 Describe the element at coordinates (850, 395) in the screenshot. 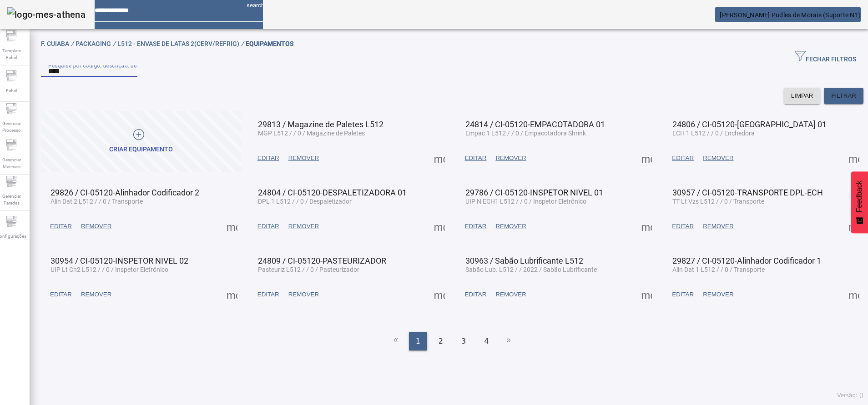

I see `span: Versão: ()` at that location.